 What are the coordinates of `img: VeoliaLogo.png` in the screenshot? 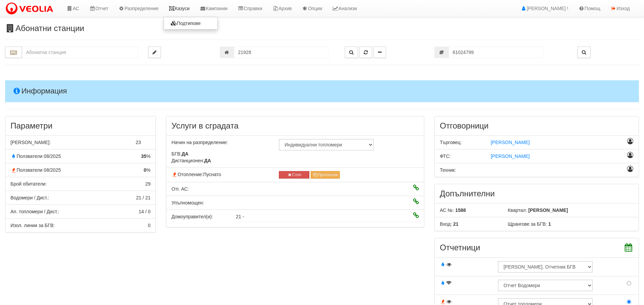 It's located at (31, 9).